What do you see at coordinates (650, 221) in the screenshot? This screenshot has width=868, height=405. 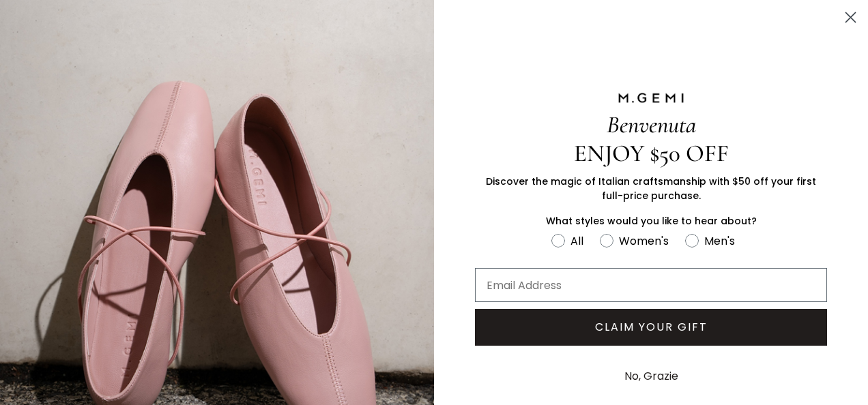 I see `span: What styles would you like to hear about?` at bounding box center [650, 221].